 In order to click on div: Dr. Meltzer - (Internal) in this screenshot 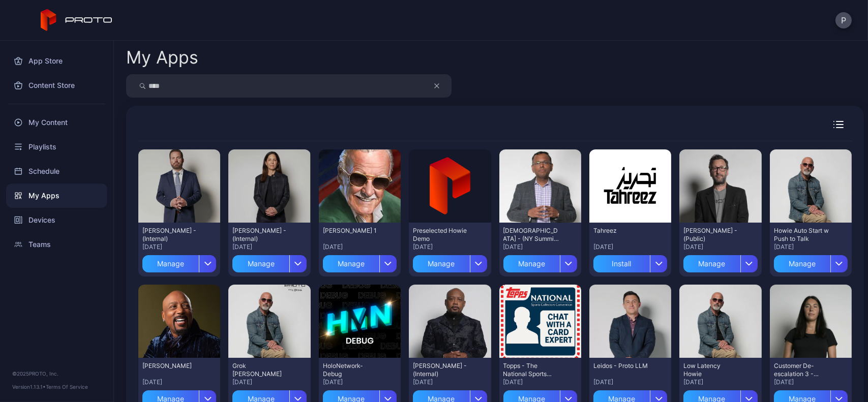, I will do `click(261, 235)`.